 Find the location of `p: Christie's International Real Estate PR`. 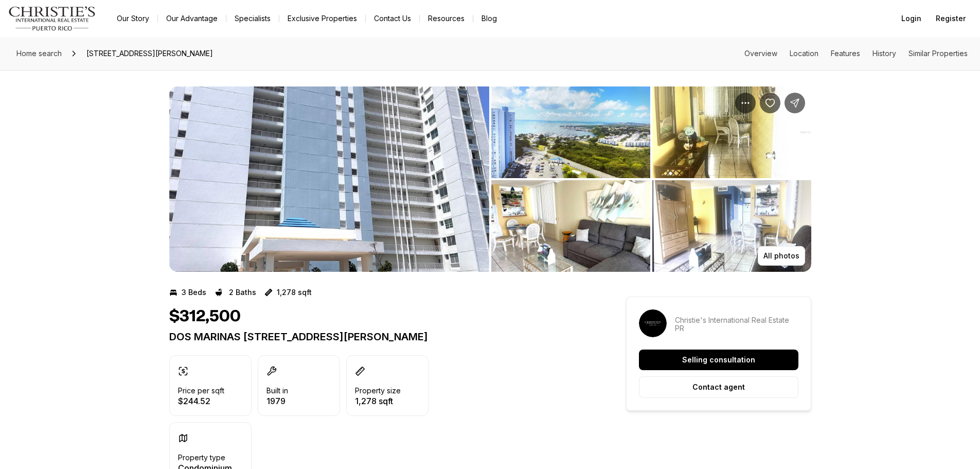

p: Christie's International Real Estate PR is located at coordinates (737, 324).